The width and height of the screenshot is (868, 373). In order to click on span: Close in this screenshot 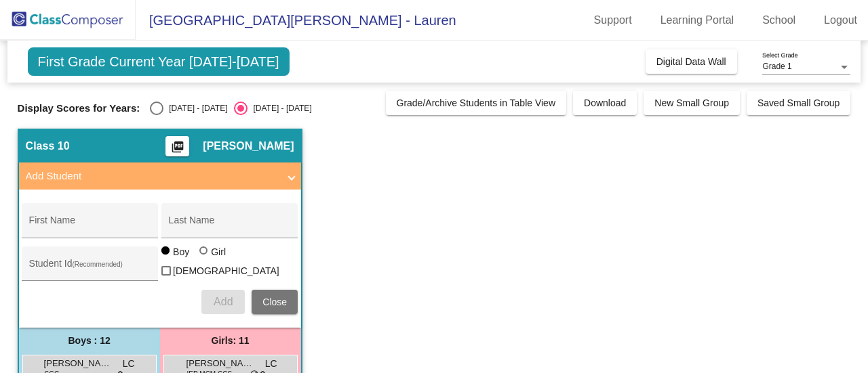, I will do `click(274, 302)`.